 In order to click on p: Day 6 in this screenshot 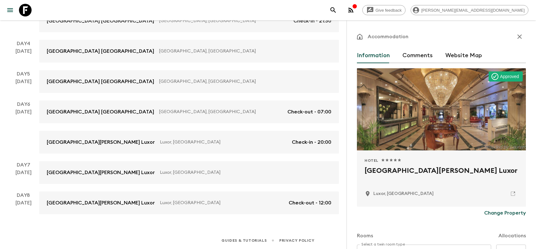, I will do `click(23, 104)`.